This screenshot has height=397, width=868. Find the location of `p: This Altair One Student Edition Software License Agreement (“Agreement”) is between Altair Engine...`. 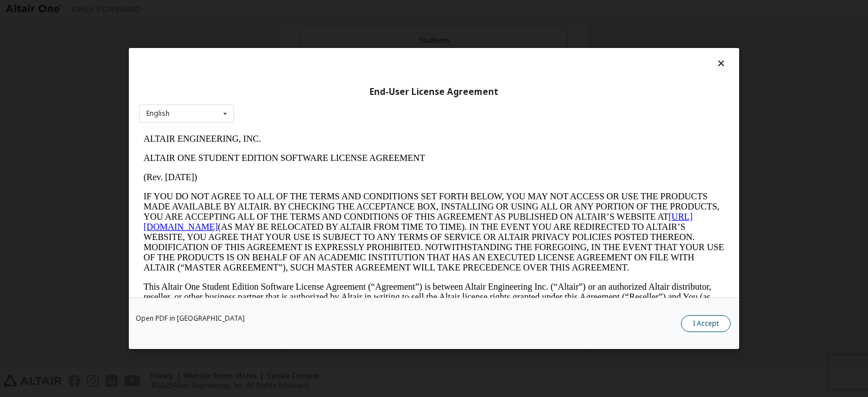

p: This Altair One Student Edition Software License Agreement (“Agreement”) is between Altair Engine... is located at coordinates (295, 173).